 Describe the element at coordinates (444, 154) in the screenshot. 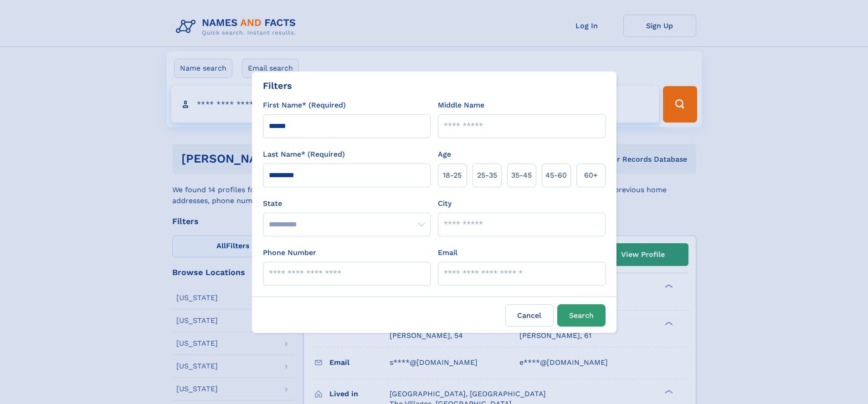

I see `label: Age` at that location.